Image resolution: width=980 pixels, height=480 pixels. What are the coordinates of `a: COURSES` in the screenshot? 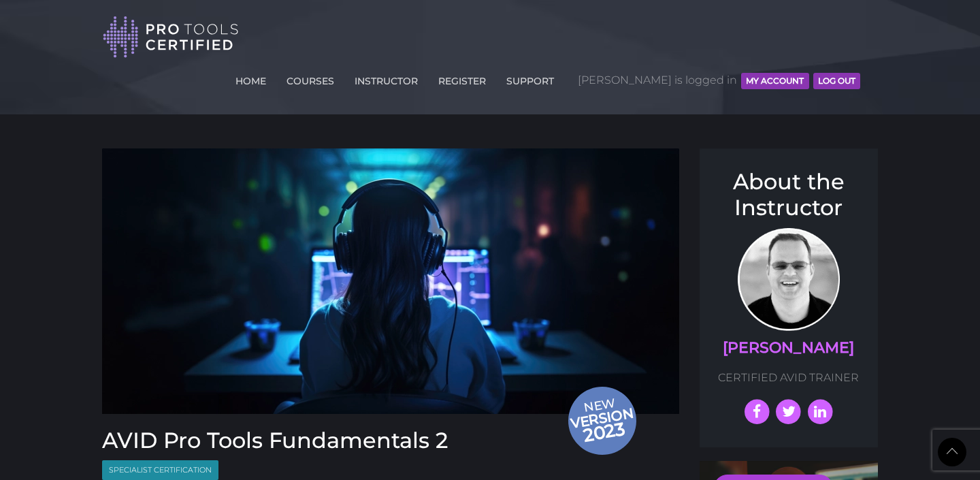 It's located at (310, 79).